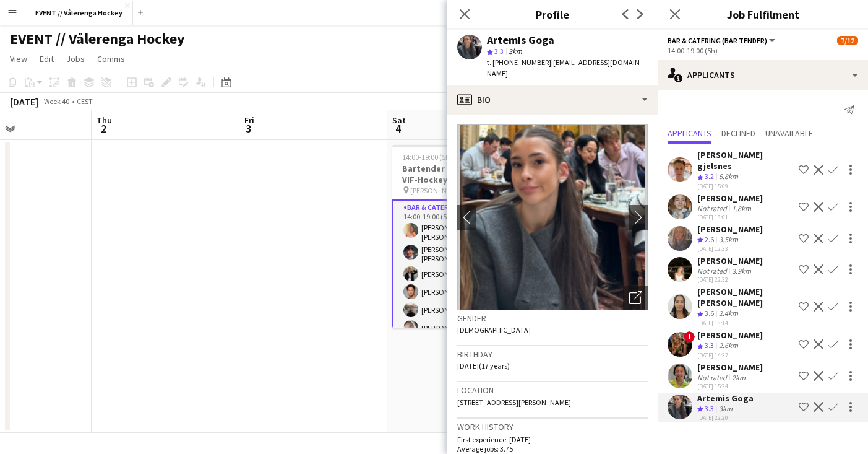  What do you see at coordinates (79, 13) in the screenshot?
I see `button: EVENT // Vålerenga Hockey` at bounding box center [79, 13].